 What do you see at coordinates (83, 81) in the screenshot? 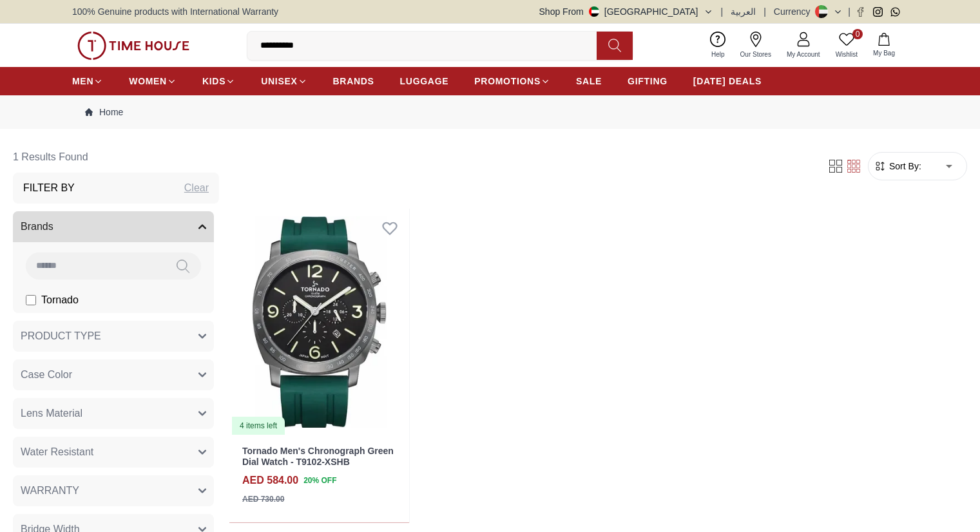
I see `span: MEN` at bounding box center [83, 81].